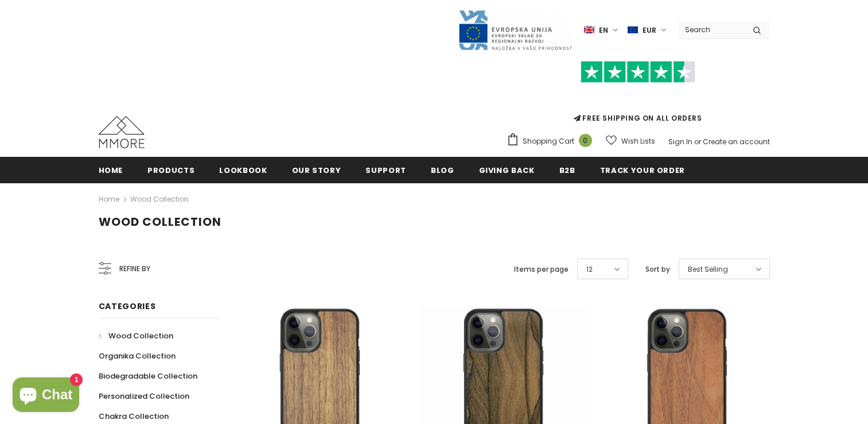  I want to click on a: support, so click(385, 169).